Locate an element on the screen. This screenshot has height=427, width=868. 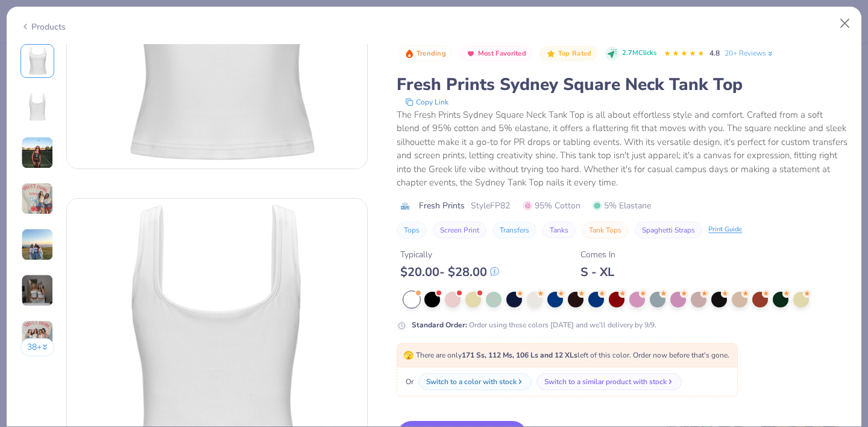
button: Tanks is located at coordinates (559, 230).